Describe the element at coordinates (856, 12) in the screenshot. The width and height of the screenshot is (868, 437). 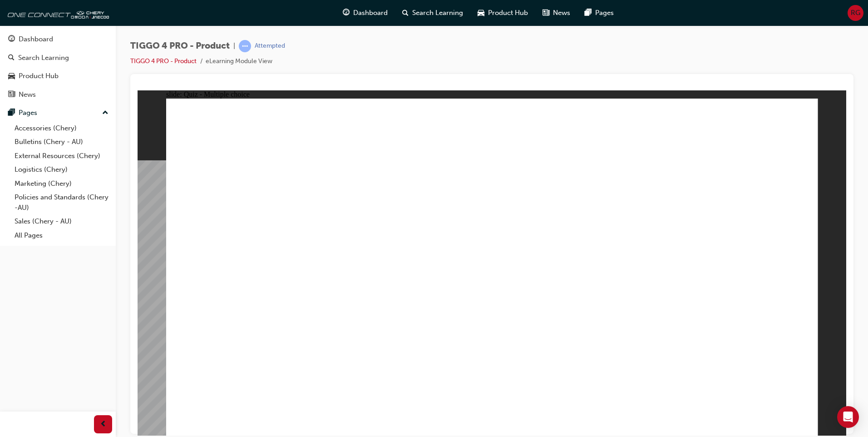
I see `span: RG` at that location.